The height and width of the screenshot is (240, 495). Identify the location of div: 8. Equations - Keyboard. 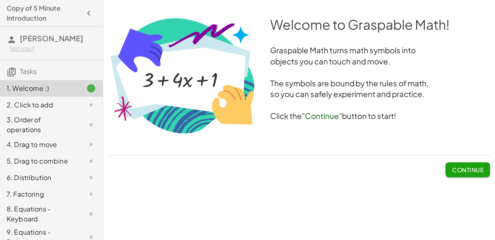
(40, 214).